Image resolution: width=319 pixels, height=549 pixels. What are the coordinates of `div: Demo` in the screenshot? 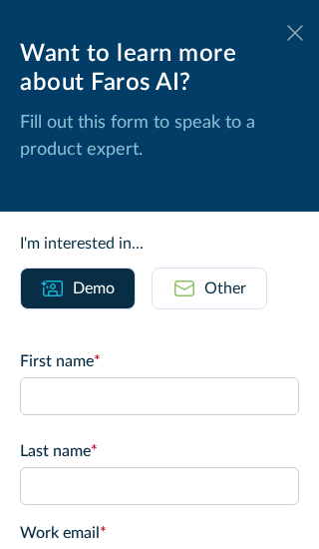 It's located at (94, 288).